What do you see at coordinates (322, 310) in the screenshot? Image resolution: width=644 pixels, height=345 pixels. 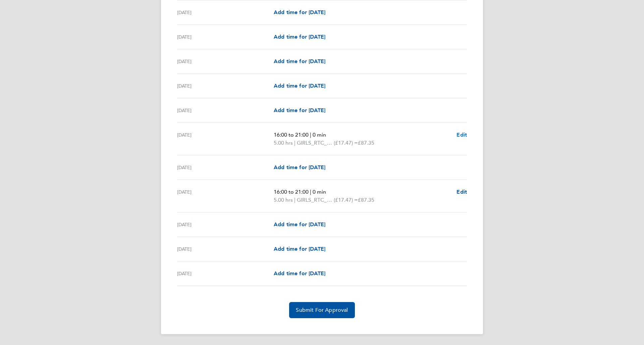 I see `button: Submit For Approval` at bounding box center [322, 310].